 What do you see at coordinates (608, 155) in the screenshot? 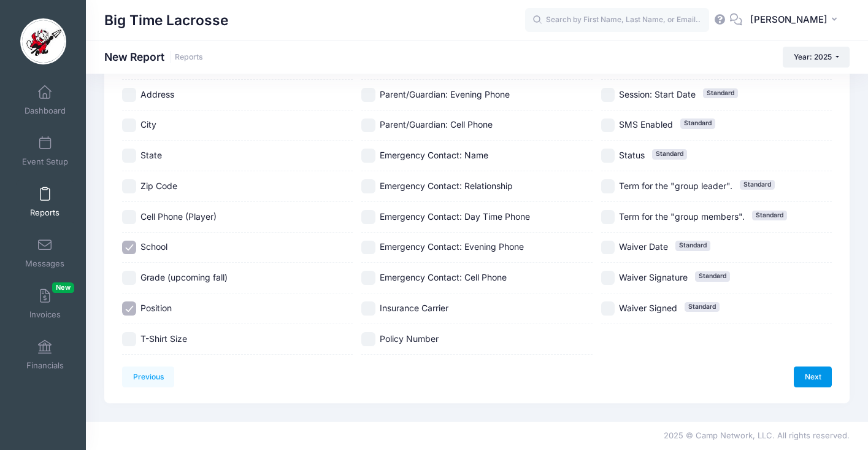
I see `input: StatusStandard` at bounding box center [608, 155].